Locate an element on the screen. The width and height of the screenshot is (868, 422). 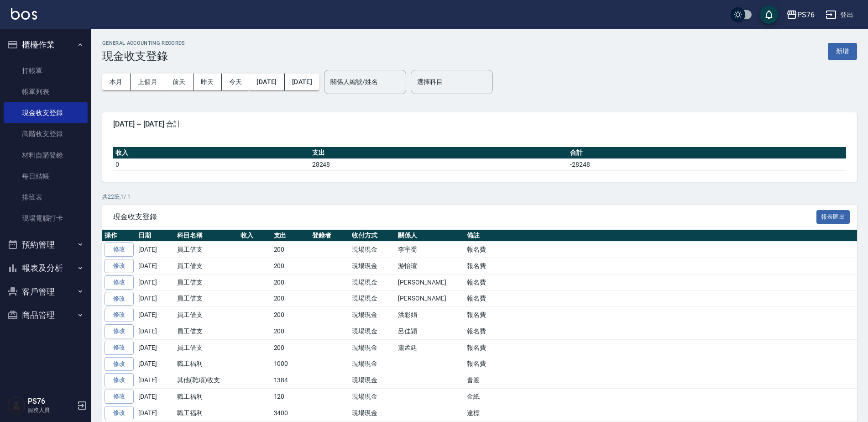
a: 高階收支登錄 is located at coordinates (46, 134).